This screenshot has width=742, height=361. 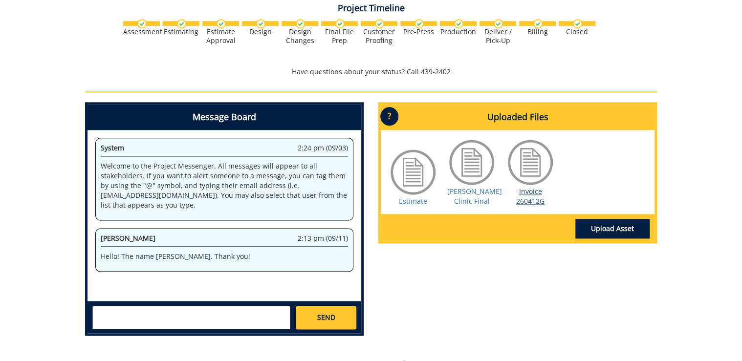 I want to click on div: Design, so click(x=260, y=32).